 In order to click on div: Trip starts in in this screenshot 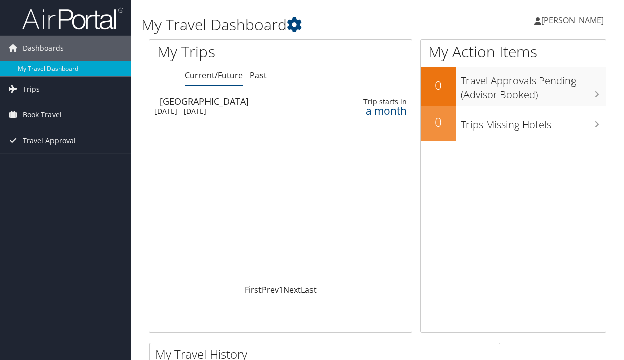, I will do `click(379, 102)`.